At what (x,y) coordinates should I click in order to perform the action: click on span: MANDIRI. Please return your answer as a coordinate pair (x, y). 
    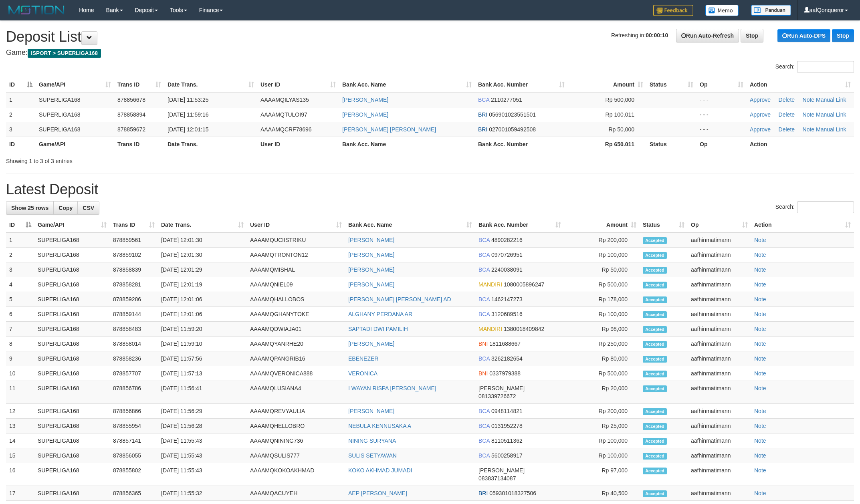
    Looking at the image, I should click on (490, 284).